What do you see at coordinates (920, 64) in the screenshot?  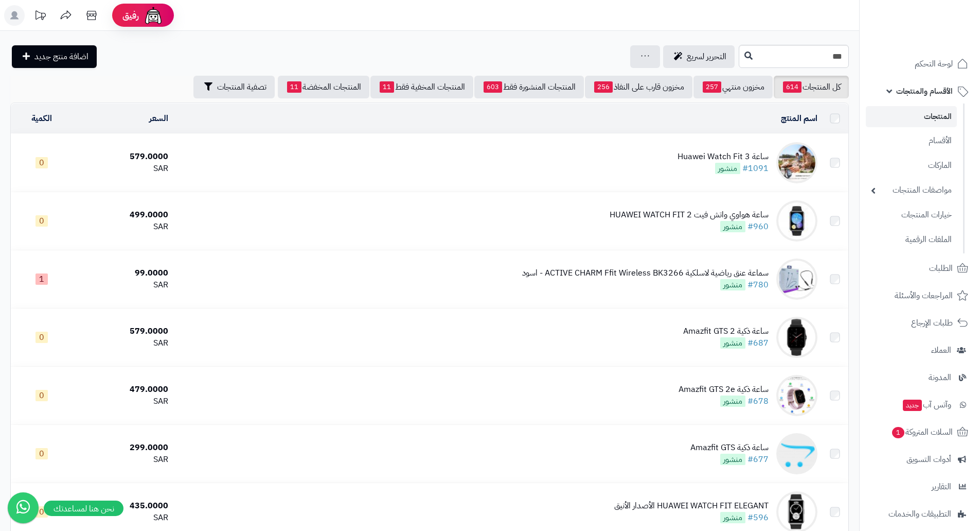 I see `a: لوحة التحكم` at bounding box center [920, 64].